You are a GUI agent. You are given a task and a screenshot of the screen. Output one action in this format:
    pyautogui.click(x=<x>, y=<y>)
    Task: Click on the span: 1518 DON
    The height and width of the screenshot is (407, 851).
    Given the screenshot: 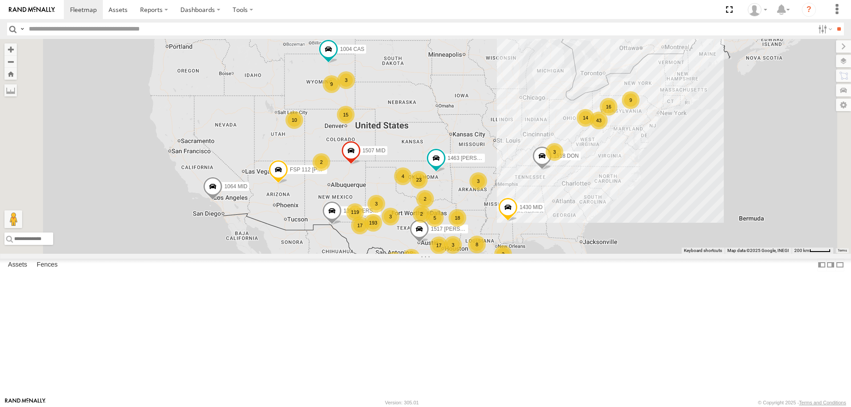 What is the action you would take?
    pyautogui.click(x=566, y=156)
    